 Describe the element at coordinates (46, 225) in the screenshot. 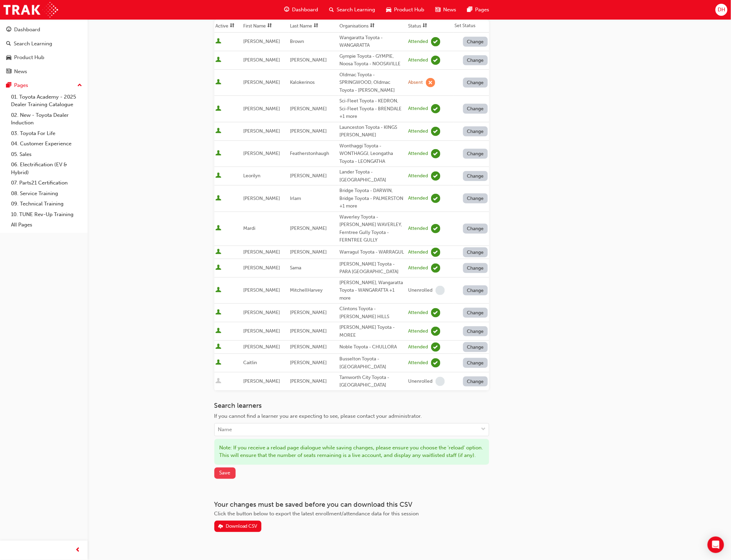

I see `a: All Pages` at that location.